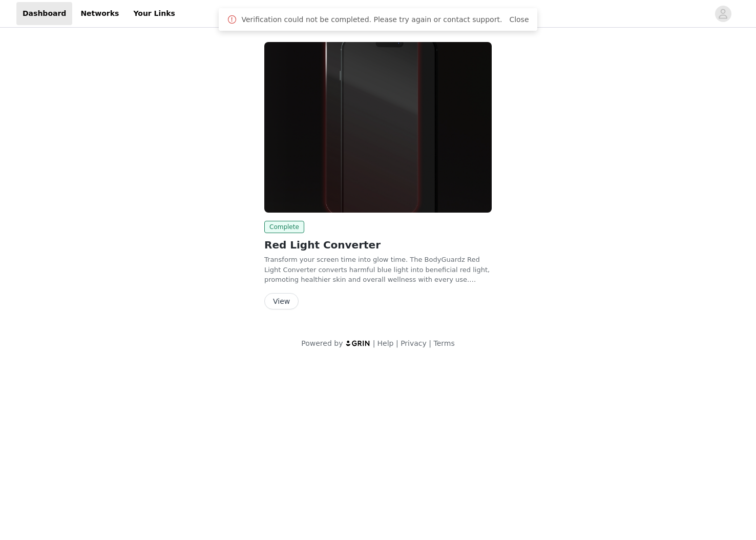  What do you see at coordinates (358, 343) in the screenshot?
I see `img: logo` at bounding box center [358, 343].